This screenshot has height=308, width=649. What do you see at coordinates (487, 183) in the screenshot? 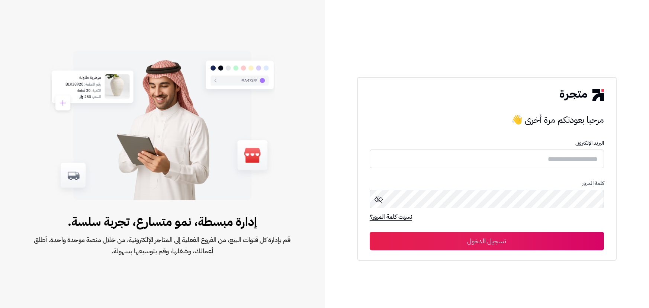
I see `p: كلمة المرور` at bounding box center [487, 183].